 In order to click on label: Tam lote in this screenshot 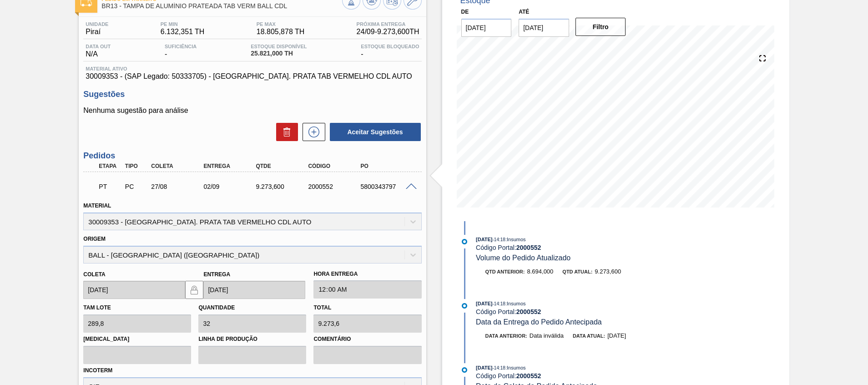, I will do `click(97, 307)`.